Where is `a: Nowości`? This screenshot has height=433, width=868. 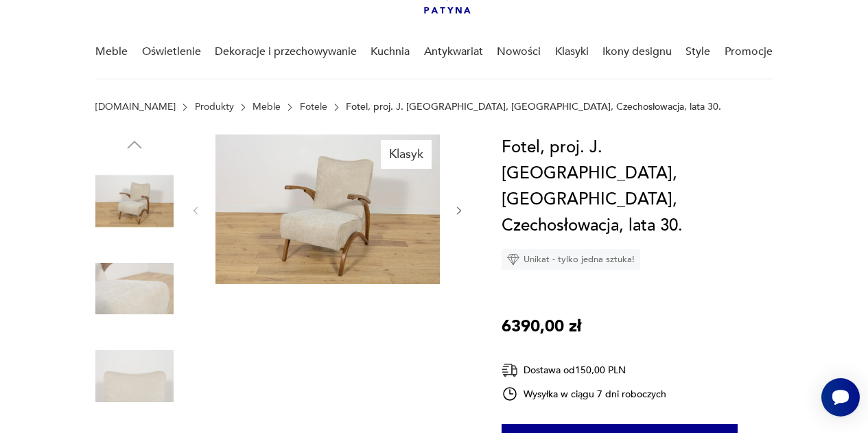 a: Nowości is located at coordinates (519, 52).